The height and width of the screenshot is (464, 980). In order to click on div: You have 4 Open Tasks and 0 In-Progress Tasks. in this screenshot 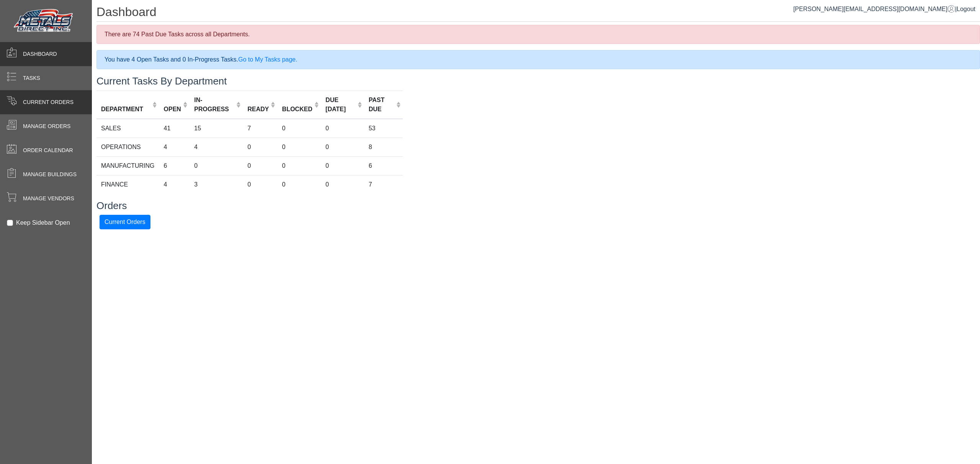, I will do `click(538, 59)`.